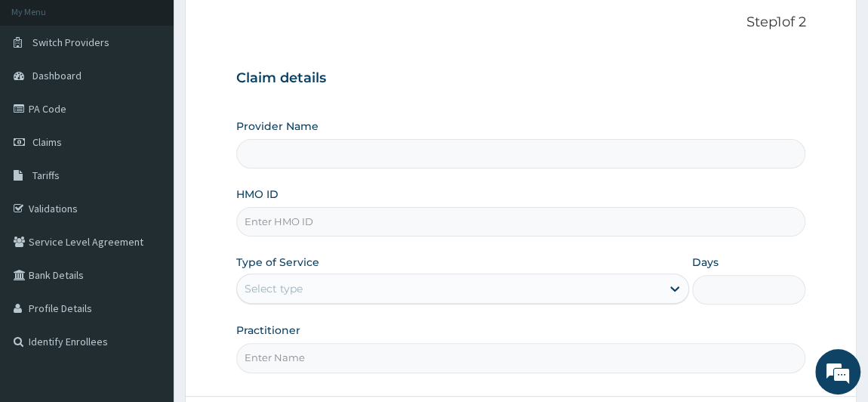  What do you see at coordinates (268, 330) in the screenshot?
I see `label: Practitioner` at bounding box center [268, 330].